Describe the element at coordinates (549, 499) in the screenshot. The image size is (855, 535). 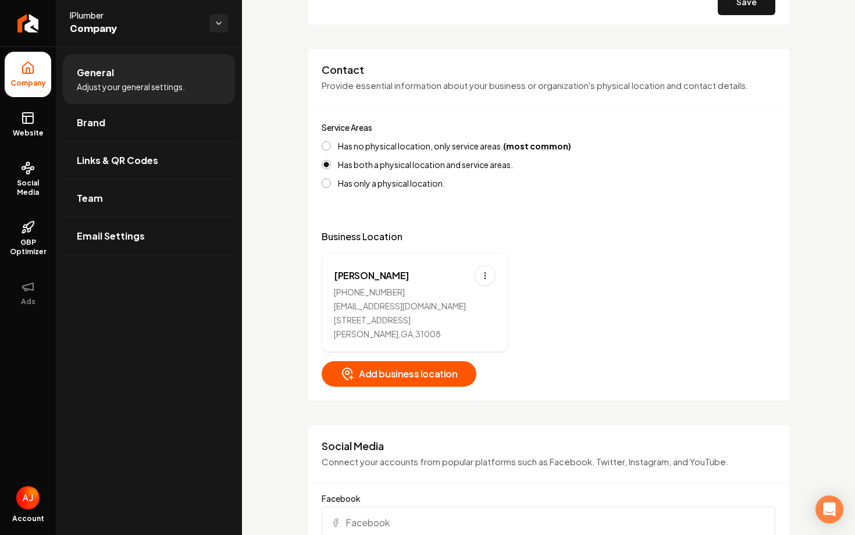
I see `label: Facebook` at that location.